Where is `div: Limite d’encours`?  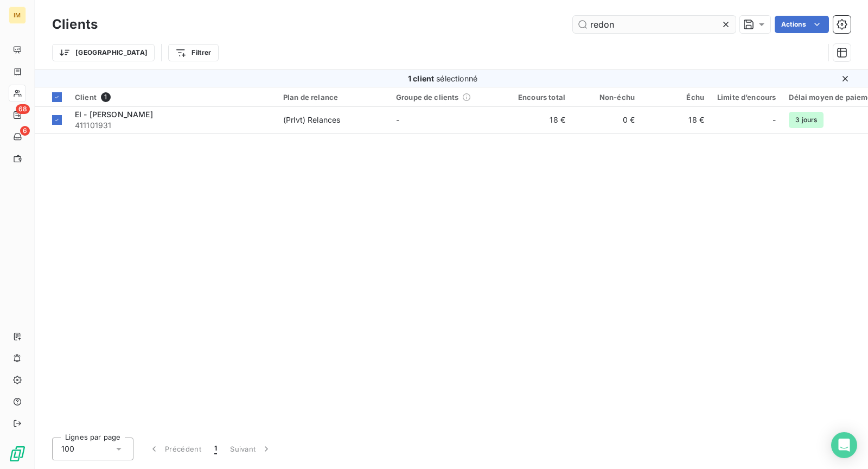 div: Limite d’encours is located at coordinates (747, 97).